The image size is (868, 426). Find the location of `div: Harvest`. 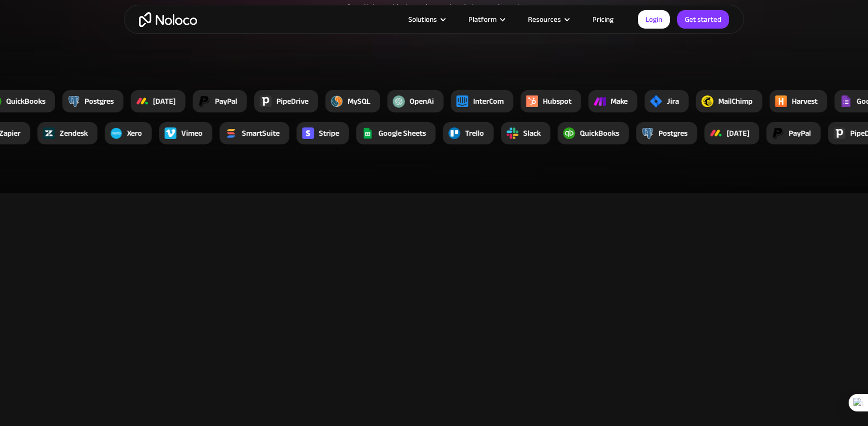

div: Harvest is located at coordinates (804, 101).